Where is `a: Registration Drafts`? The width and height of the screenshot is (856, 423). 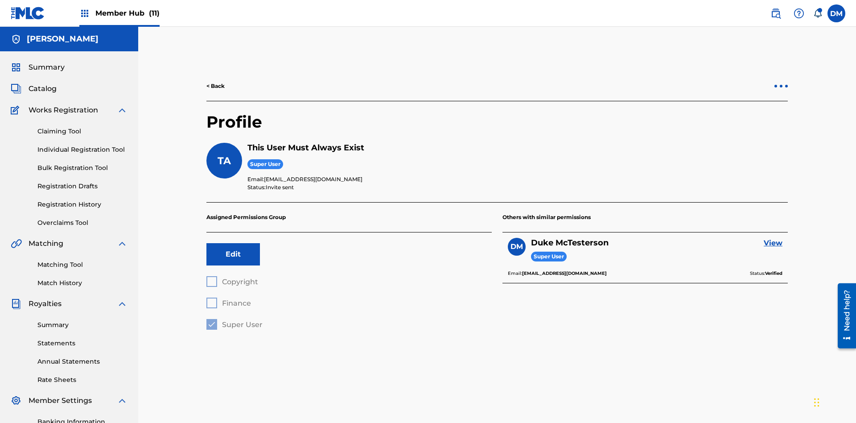
a: Registration Drafts is located at coordinates (82, 186).